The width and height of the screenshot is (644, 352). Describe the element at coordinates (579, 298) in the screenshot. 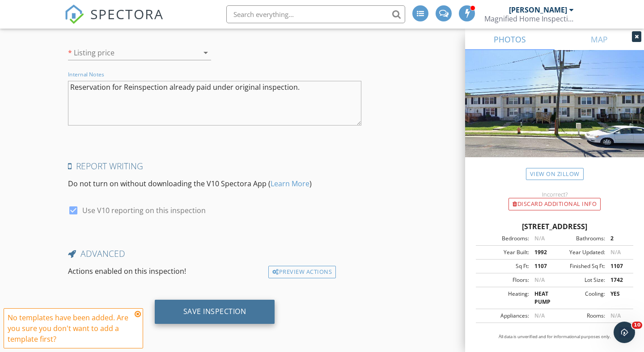

I see `div: Cooling:` at that location.